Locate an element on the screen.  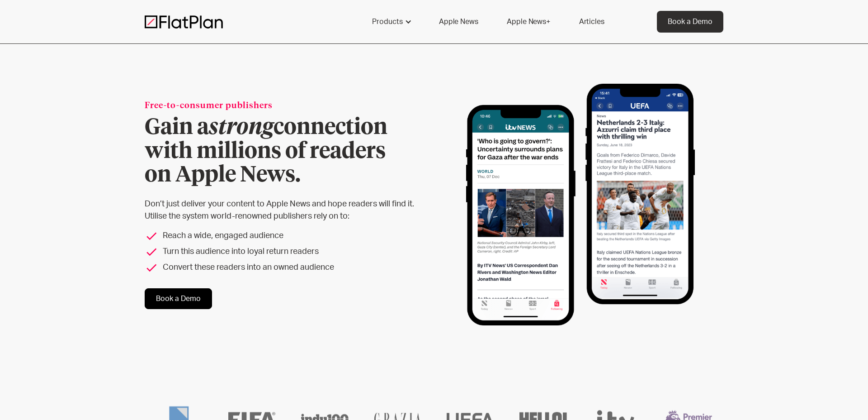
a: Apple News+ is located at coordinates (528, 22).